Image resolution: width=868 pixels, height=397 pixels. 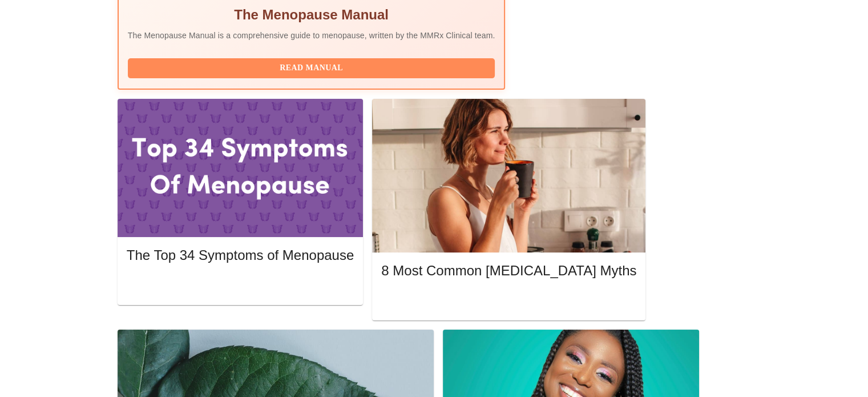 What do you see at coordinates (313, 67) in the screenshot?
I see `a: Read Manual` at bounding box center [313, 67].